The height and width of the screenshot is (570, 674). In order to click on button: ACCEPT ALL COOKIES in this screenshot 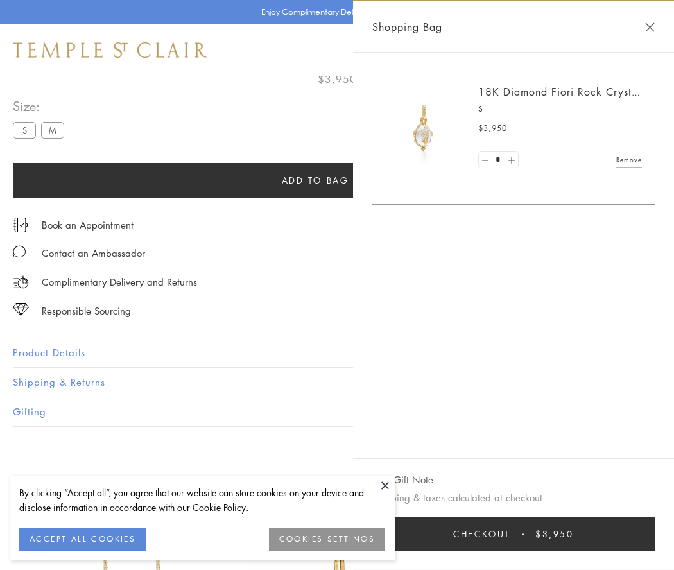, I will do `click(82, 539)`.